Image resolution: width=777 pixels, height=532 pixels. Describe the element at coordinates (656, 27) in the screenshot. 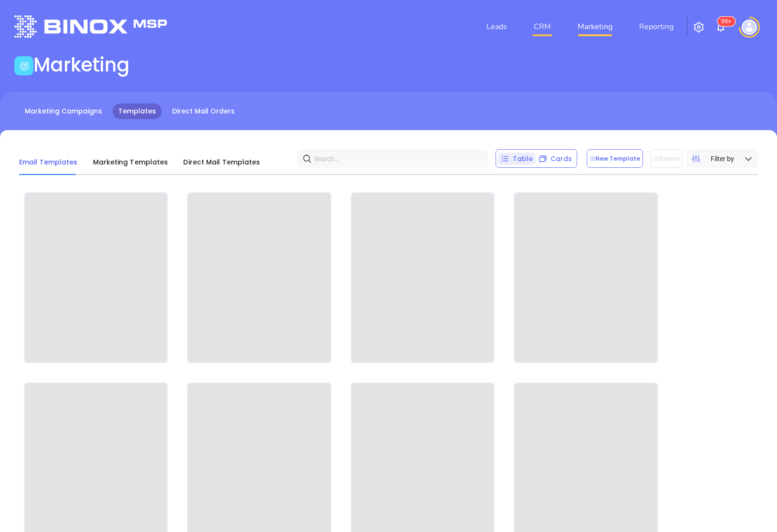

I see `a: Reporting` at that location.